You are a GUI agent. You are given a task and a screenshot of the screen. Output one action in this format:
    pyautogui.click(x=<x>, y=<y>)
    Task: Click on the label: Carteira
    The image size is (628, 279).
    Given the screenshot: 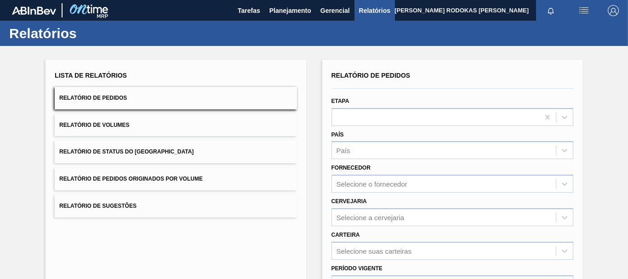 What is the action you would take?
    pyautogui.click(x=345, y=235)
    